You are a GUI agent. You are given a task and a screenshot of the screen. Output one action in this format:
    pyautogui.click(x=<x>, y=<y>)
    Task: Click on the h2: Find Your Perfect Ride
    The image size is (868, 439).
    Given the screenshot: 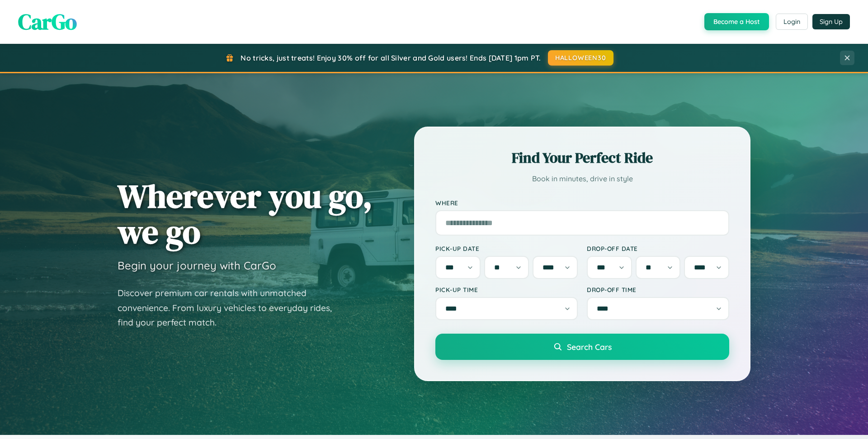 What is the action you would take?
    pyautogui.click(x=582, y=158)
    